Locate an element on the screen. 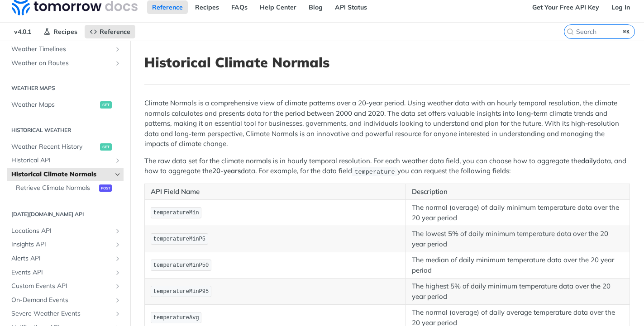 This screenshot has width=644, height=326. span: temperatureMinP5 is located at coordinates (179, 239).